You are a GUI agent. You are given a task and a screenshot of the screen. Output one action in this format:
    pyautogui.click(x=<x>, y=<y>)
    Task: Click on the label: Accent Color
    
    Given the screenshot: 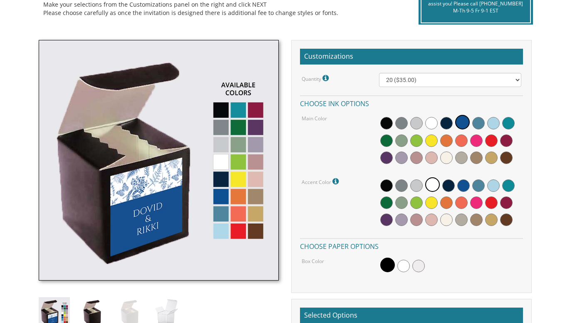 What is the action you would take?
    pyautogui.click(x=321, y=181)
    